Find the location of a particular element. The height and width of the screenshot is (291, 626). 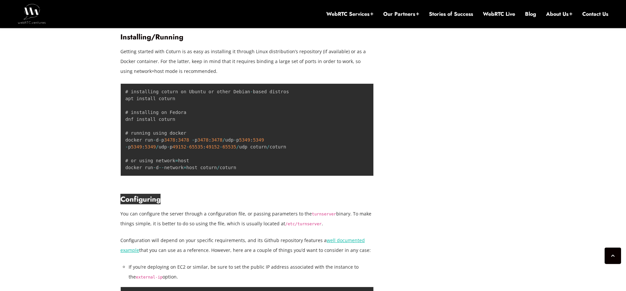

a: WebRTC Live is located at coordinates (499, 14).